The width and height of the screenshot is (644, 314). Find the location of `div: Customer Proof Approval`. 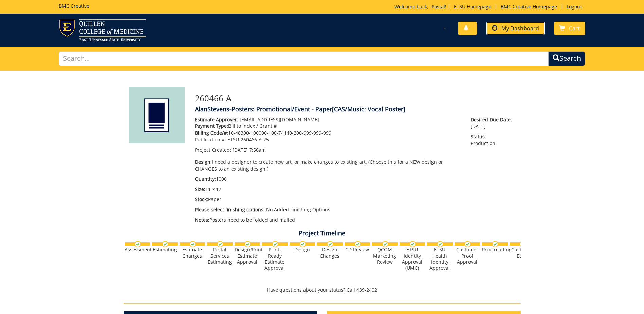

div: Customer Proof Approval is located at coordinates (467, 256).